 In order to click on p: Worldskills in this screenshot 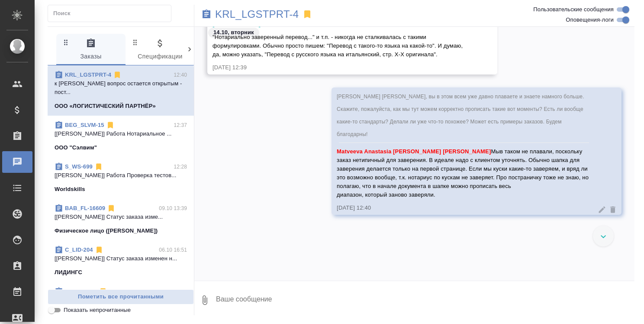, I will do `click(70, 189)`.